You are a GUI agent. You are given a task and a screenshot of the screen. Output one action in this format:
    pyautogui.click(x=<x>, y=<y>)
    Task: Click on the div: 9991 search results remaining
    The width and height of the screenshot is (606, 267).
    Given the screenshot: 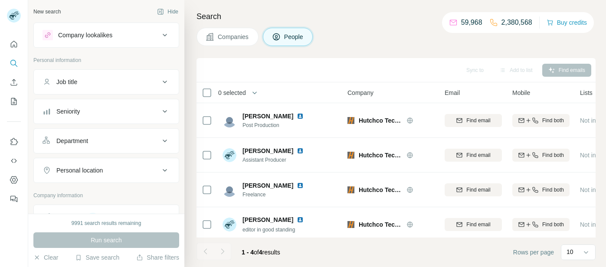 What is the action you would take?
    pyautogui.click(x=106, y=224)
    